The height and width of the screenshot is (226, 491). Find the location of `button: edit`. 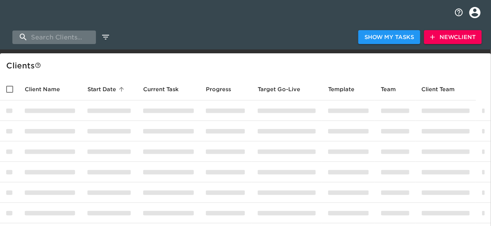

button: edit is located at coordinates (106, 37).